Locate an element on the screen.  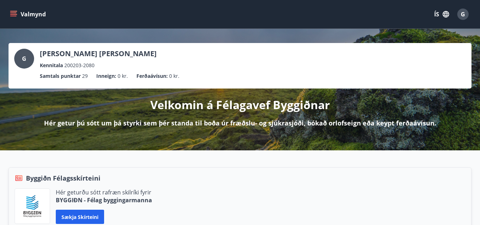
button: menu is located at coordinates (28, 14).